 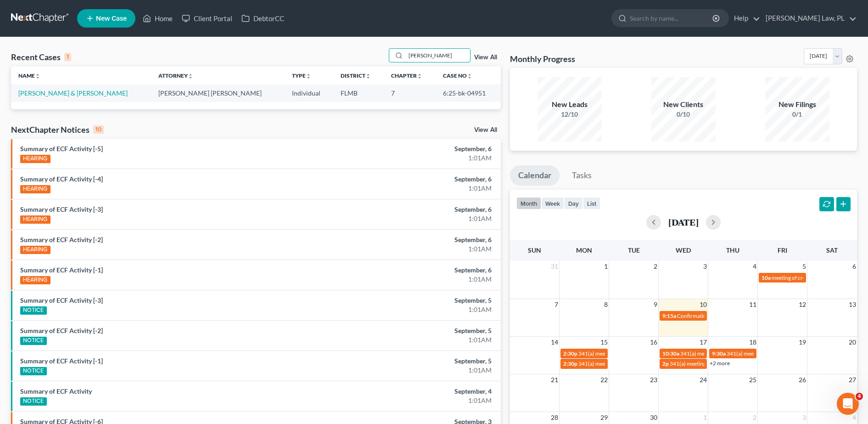 What do you see at coordinates (553, 203) in the screenshot?
I see `button: week` at bounding box center [553, 203].